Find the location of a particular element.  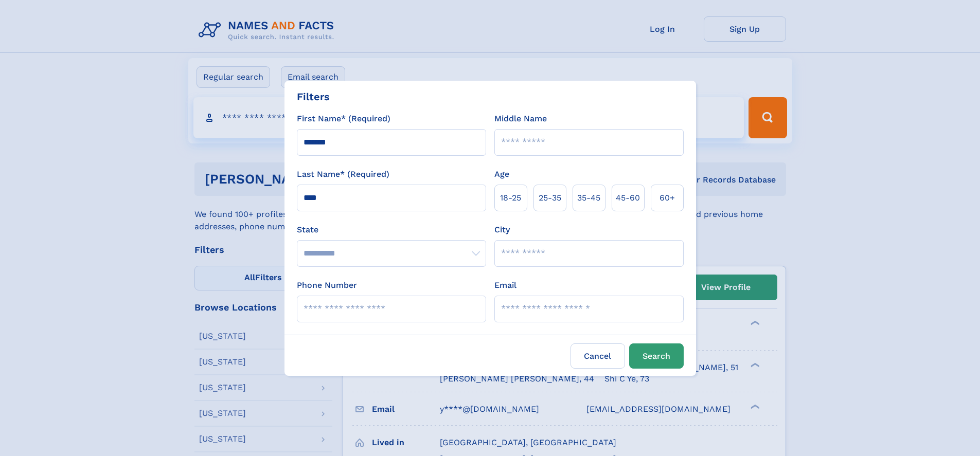

label: City is located at coordinates (502, 230).